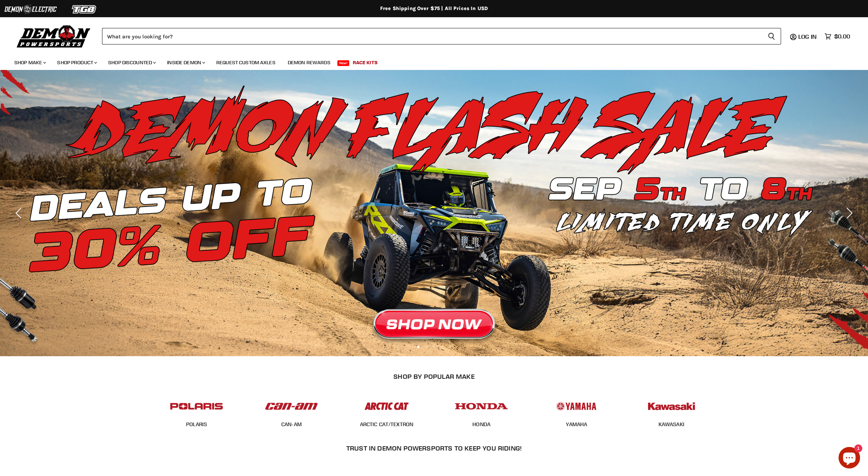 The image size is (868, 476). What do you see at coordinates (842, 36) in the screenshot?
I see `span: $0.00` at bounding box center [842, 36].